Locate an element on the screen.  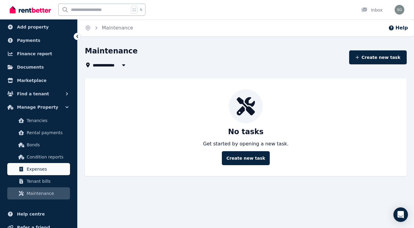
a: Tenant bills is located at coordinates (38, 181).